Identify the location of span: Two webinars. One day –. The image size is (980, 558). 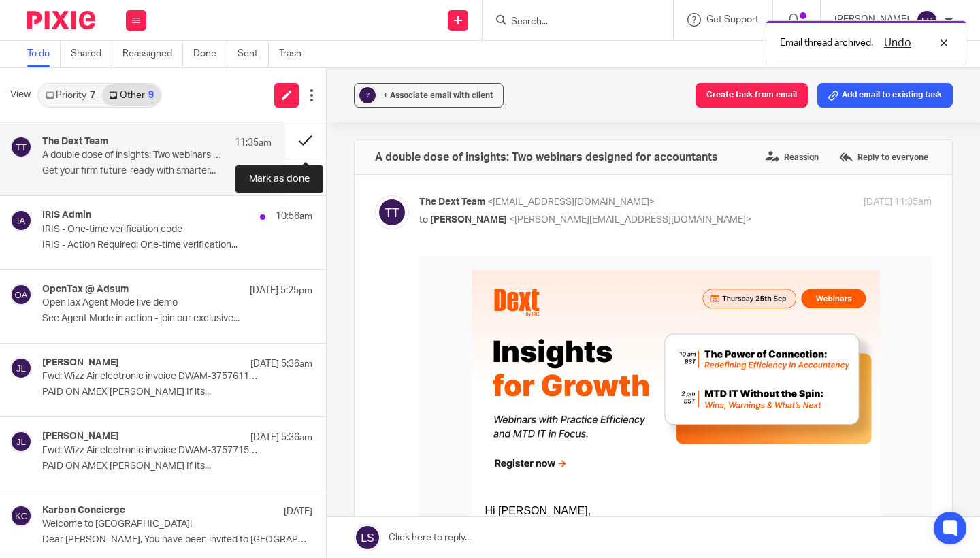
(127, 291).